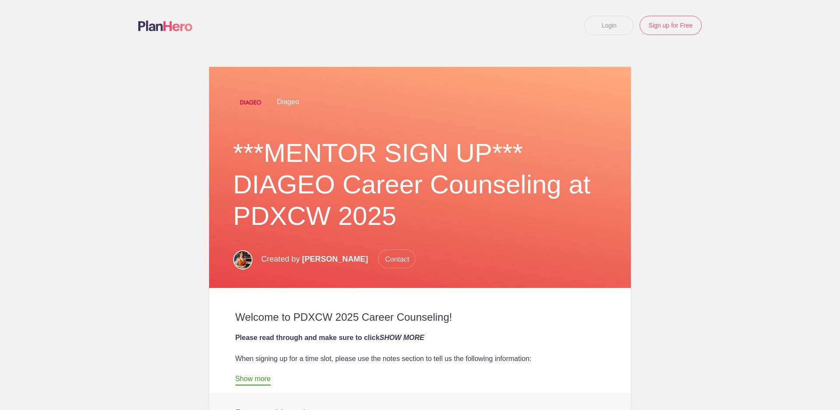 The width and height of the screenshot is (840, 410). What do you see at coordinates (609, 25) in the screenshot?
I see `a: Login` at bounding box center [609, 25].